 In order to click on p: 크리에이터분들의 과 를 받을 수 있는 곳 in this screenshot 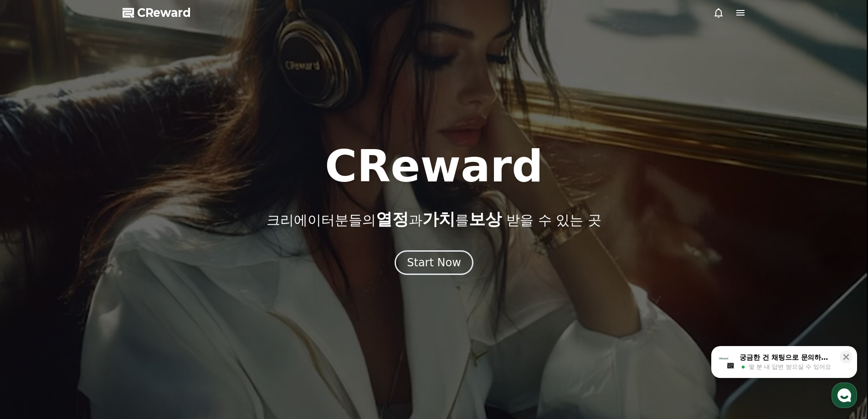, I will do `click(434, 219)`.